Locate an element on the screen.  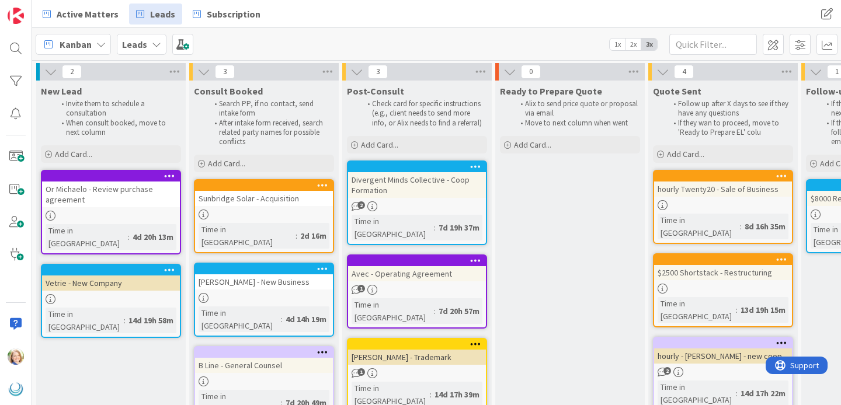
a: Subscription is located at coordinates (227, 14).